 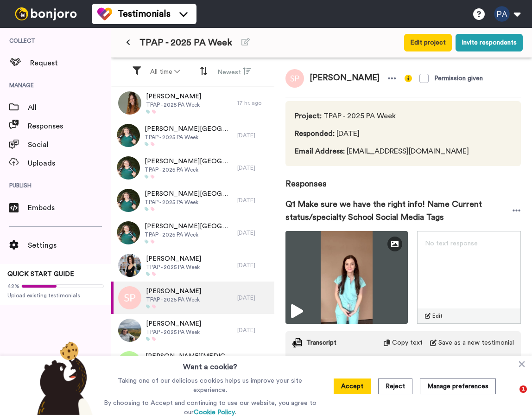 What do you see at coordinates (253, 103) in the screenshot?
I see `div: 17 hr. ago` at bounding box center [253, 103].